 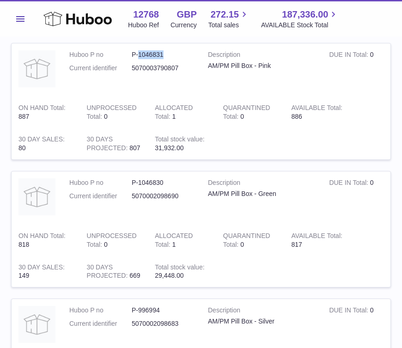 I want to click on dd: 5070002098683, so click(x=163, y=323).